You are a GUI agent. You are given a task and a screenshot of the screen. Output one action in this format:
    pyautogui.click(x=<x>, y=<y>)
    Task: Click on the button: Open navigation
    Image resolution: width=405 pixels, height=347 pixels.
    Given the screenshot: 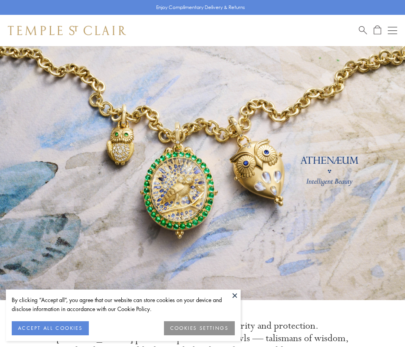 What is the action you would take?
    pyautogui.click(x=392, y=30)
    